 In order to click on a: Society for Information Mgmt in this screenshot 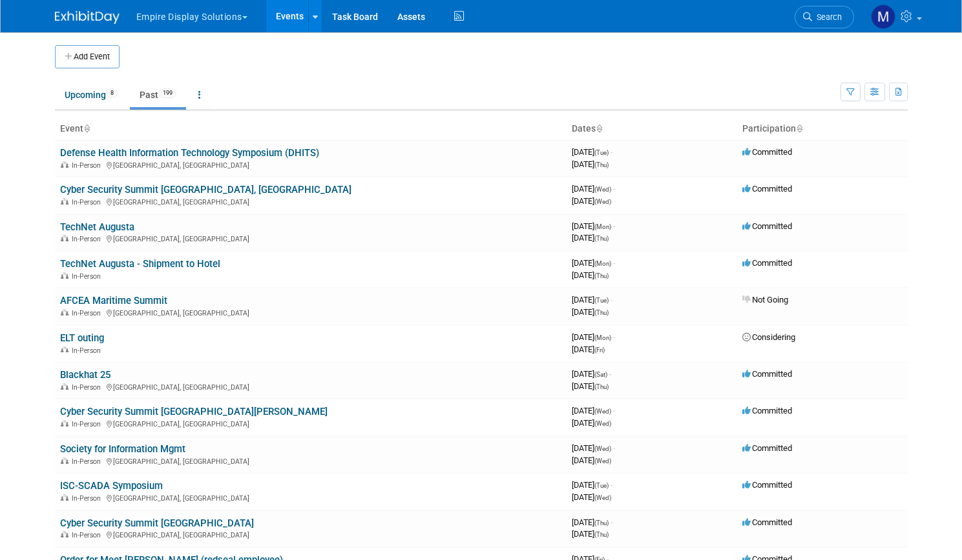, I will do `click(123, 449)`.